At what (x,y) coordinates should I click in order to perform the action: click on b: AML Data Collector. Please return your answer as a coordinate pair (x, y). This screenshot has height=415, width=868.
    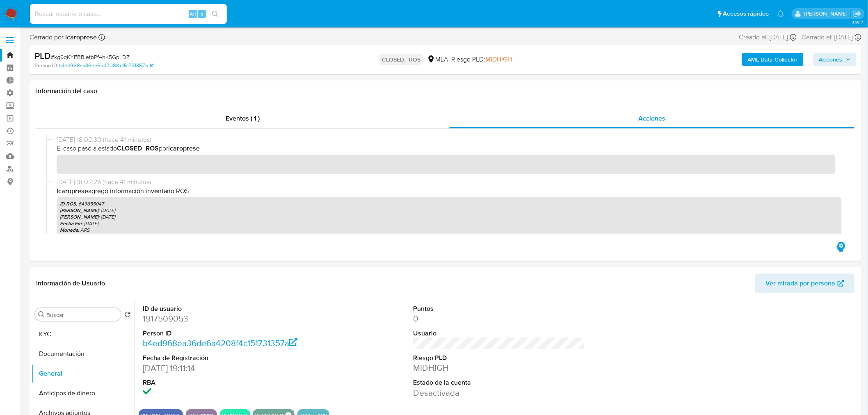
    Looking at the image, I should click on (773, 59).